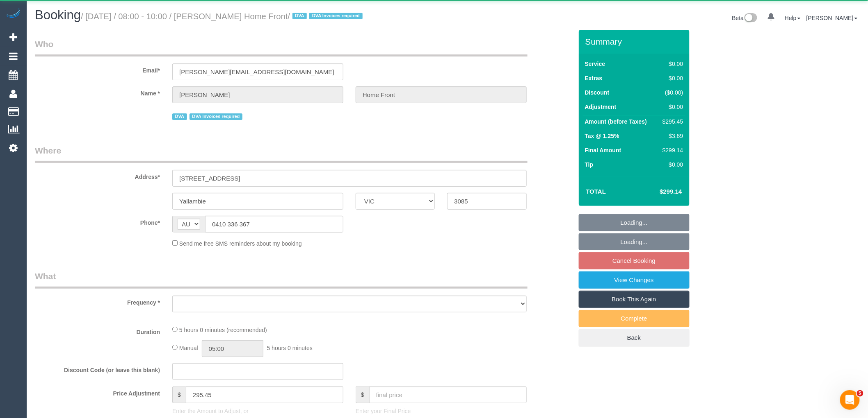  Describe the element at coordinates (97, 301) in the screenshot. I see `label: Frequency *` at that location.